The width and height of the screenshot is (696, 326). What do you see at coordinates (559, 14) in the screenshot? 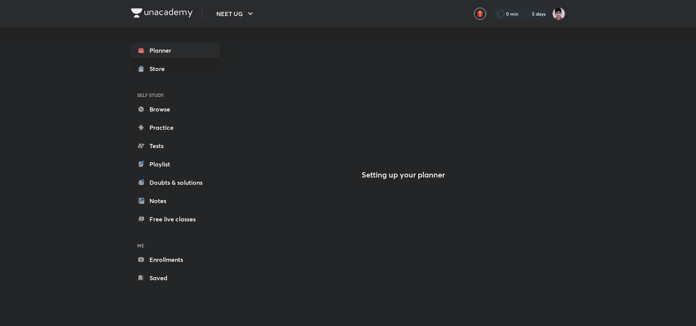
I see `img: Alok Mishra` at bounding box center [559, 14].